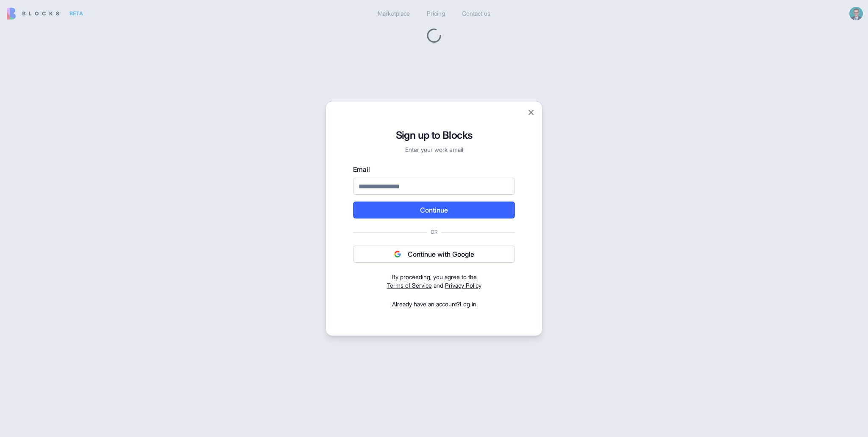  I want to click on p: Enter your work email, so click(434, 150).